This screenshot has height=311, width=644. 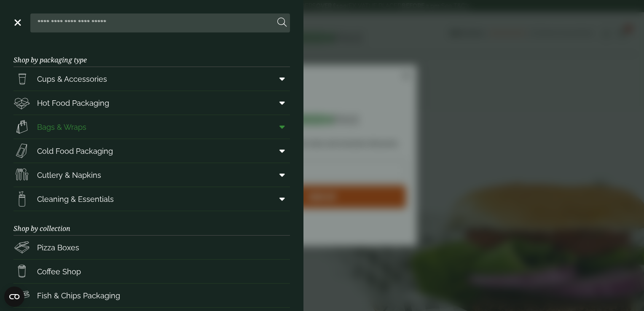 I want to click on img: Sandwich_box.svg, so click(x=22, y=151).